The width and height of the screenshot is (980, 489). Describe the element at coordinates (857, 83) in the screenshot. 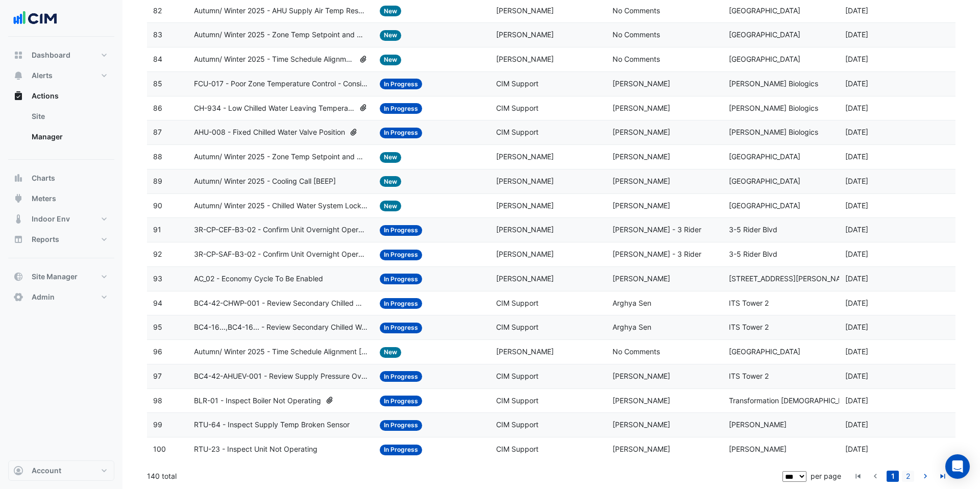

I see `span: 2025-06-11T09:02:10.010` at that location.